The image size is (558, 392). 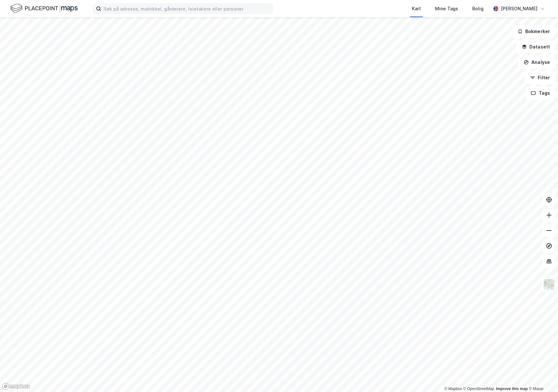 I want to click on img: Z, so click(x=549, y=284).